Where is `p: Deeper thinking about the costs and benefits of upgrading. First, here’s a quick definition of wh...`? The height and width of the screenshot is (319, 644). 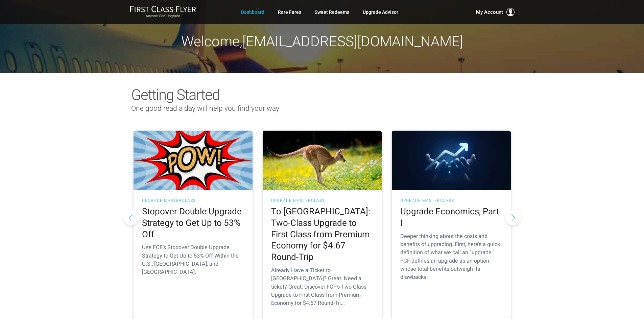
p: Deeper thinking about the costs and benefits of upgrading. First, here’s a quick definition of wh... is located at coordinates (451, 257).